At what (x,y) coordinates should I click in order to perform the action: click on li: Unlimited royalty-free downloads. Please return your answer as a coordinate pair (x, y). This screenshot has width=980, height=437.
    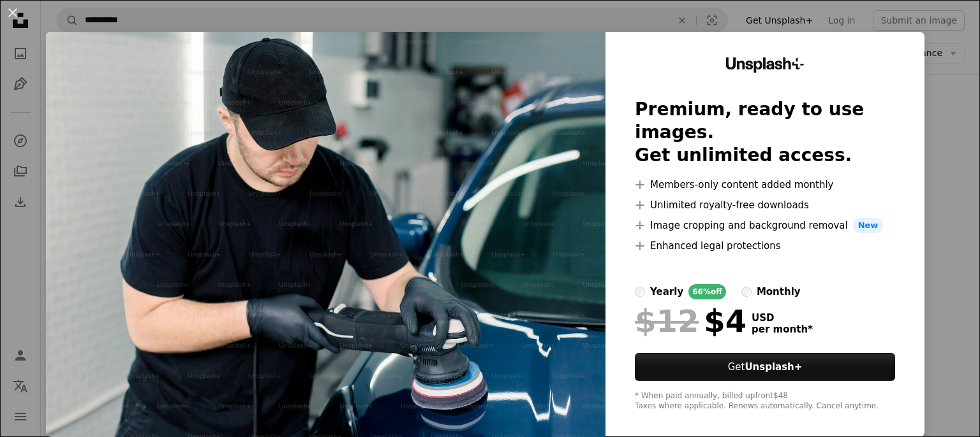
    Looking at the image, I should click on (765, 205).